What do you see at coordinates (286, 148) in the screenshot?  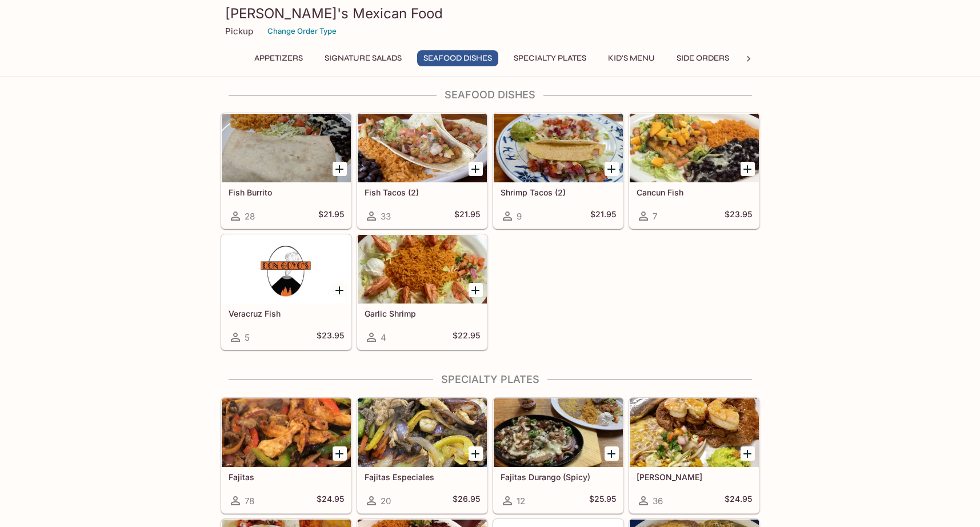 I see `div: Fish Burrito` at bounding box center [286, 148].